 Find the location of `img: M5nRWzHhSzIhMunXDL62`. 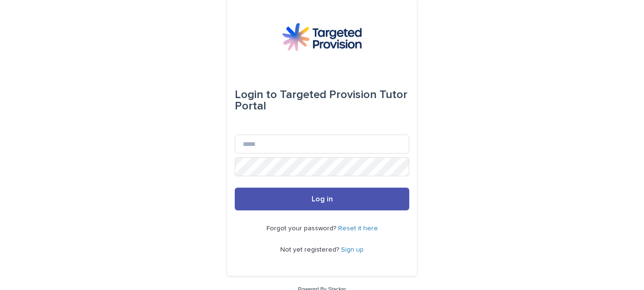

img: M5nRWzHhSzIhMunXDL62 is located at coordinates (322, 37).